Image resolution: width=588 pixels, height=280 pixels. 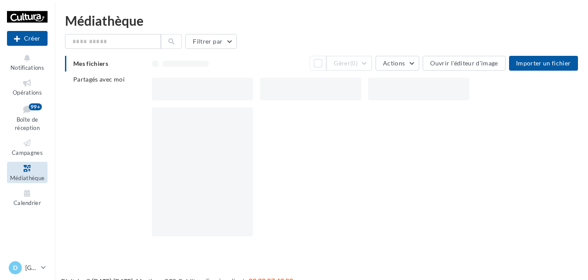 I want to click on span: Actions, so click(x=394, y=63).